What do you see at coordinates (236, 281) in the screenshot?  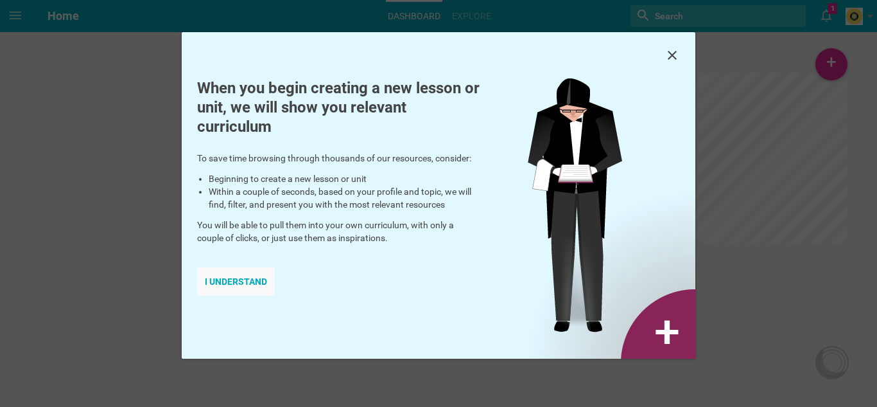 I see `div: I understand` at bounding box center [236, 281].